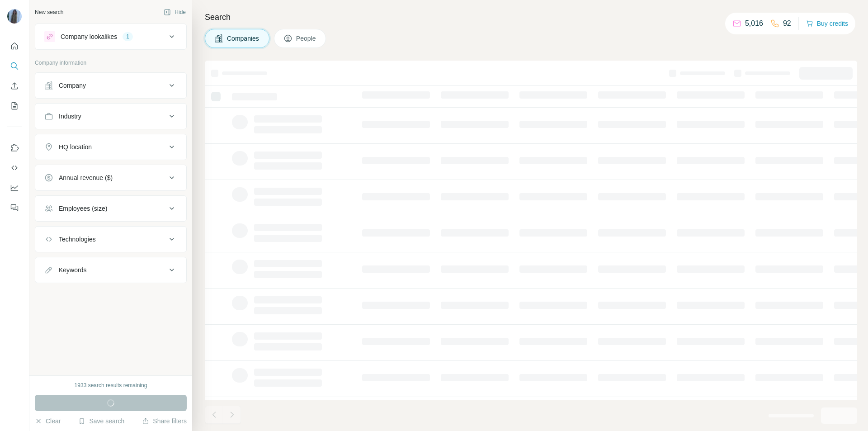  Describe the element at coordinates (243, 38) in the screenshot. I see `span: Companies` at that location.